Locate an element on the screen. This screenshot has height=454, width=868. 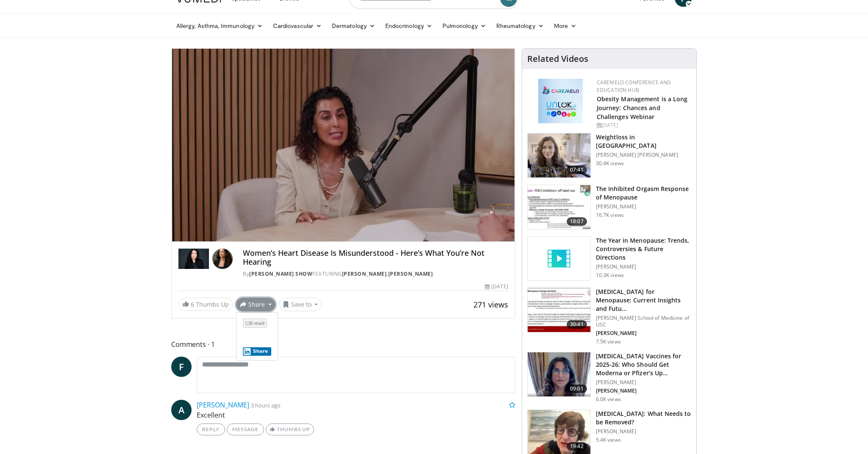
h4: Related Videos is located at coordinates (558, 59).